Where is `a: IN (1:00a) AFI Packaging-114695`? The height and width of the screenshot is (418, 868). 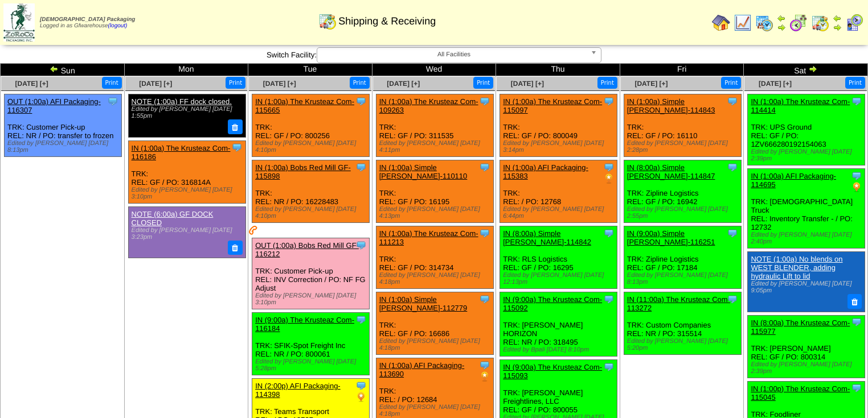 a: IN (1:00a) AFI Packaging-114695 is located at coordinates (793, 180).